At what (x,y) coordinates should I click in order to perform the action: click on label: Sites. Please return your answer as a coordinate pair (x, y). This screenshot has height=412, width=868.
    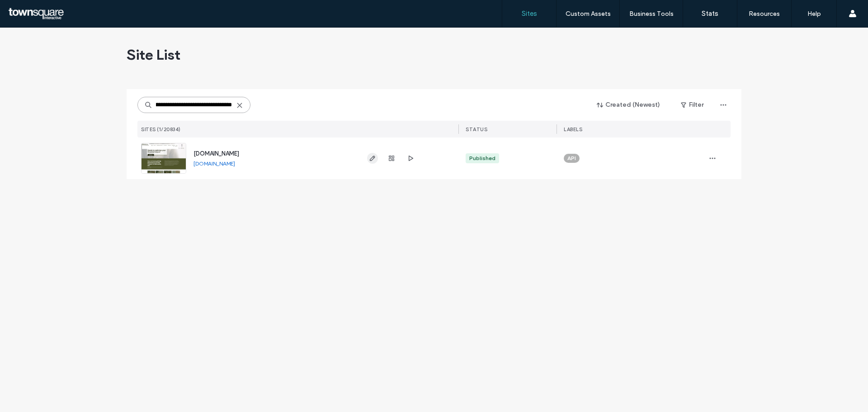
    Looking at the image, I should click on (530, 14).